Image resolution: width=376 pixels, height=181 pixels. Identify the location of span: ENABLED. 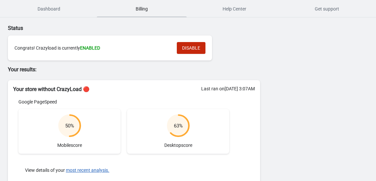
(90, 48).